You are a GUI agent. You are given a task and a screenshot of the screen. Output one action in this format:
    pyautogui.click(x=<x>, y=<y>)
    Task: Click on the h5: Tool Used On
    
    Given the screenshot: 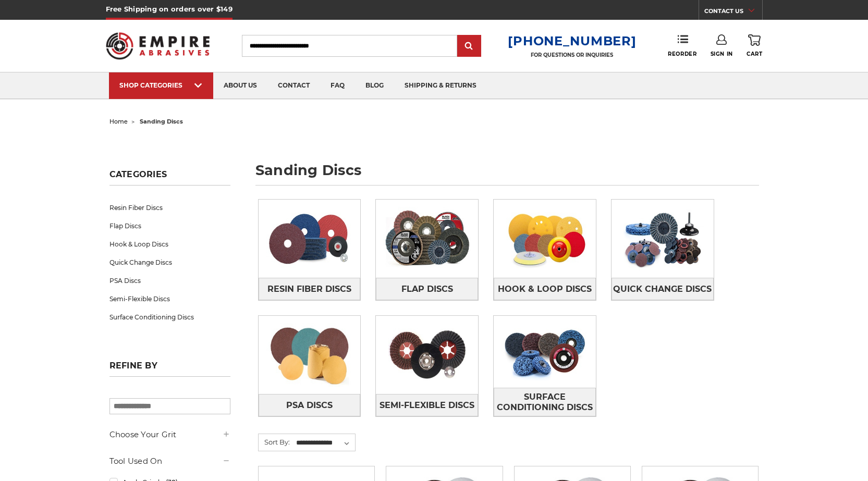 What is the action you would take?
    pyautogui.click(x=170, y=462)
    